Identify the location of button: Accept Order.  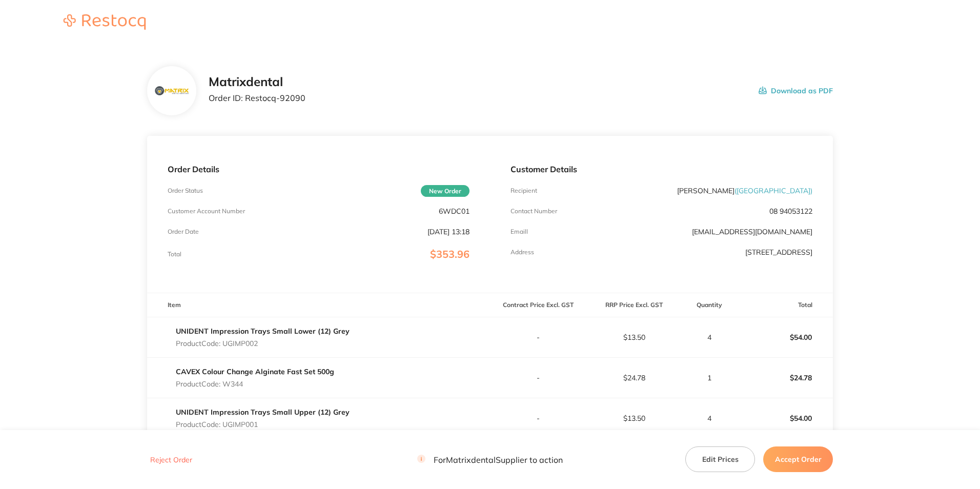
(797, 459).